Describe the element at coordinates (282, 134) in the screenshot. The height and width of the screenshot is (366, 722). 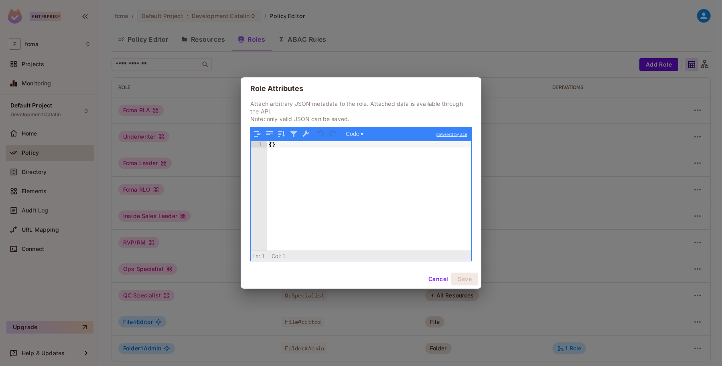
I see `button: Sort contents` at that location.